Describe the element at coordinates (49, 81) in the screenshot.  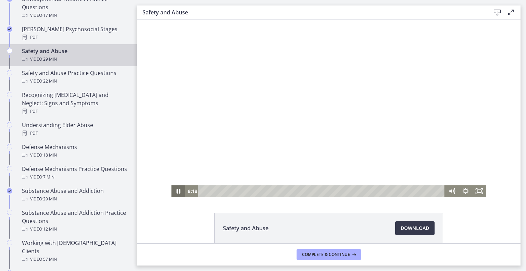
I see `span: · 22 min` at that location.